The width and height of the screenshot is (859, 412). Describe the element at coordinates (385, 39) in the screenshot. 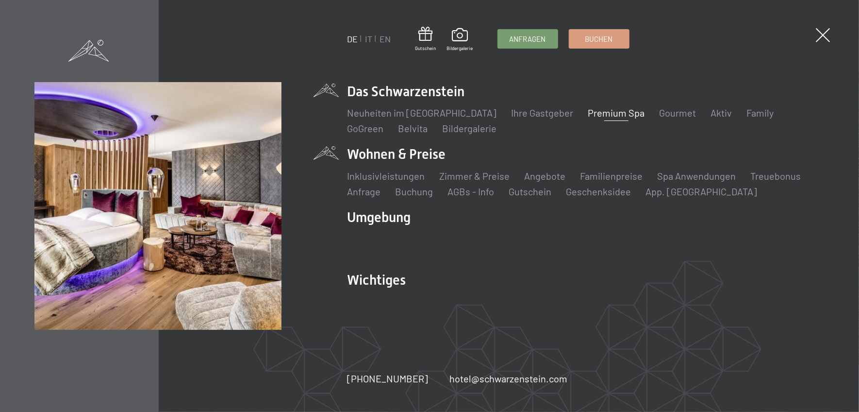

I see `a: EN` at that location.